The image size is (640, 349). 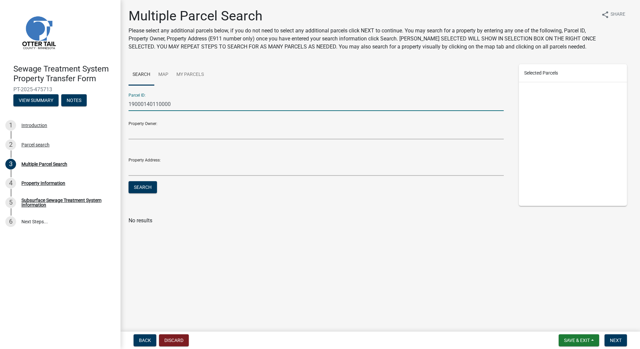 I want to click on wm-modal-confirm: Summary, so click(x=36, y=101).